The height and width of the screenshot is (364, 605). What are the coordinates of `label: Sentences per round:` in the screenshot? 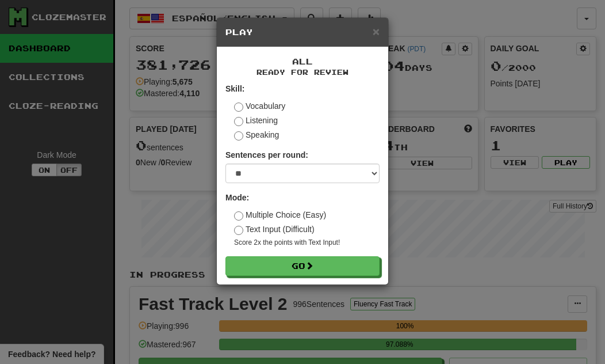 It's located at (267, 155).